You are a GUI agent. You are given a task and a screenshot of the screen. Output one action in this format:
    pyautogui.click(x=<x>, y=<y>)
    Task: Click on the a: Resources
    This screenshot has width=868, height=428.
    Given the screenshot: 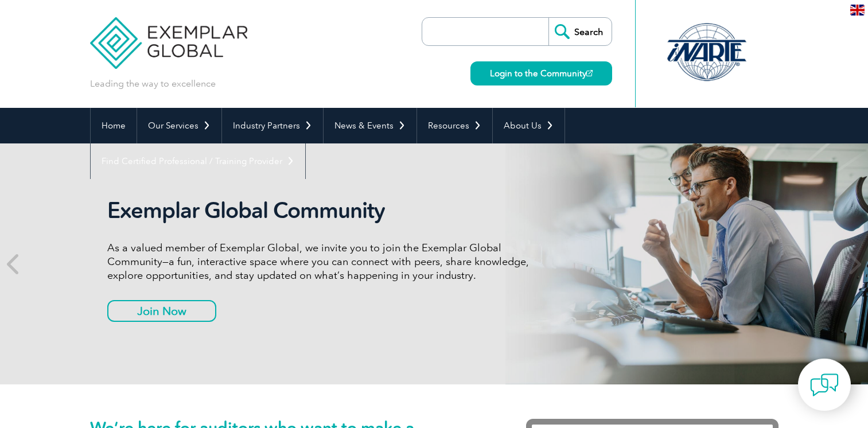 What is the action you would take?
    pyautogui.click(x=455, y=125)
    